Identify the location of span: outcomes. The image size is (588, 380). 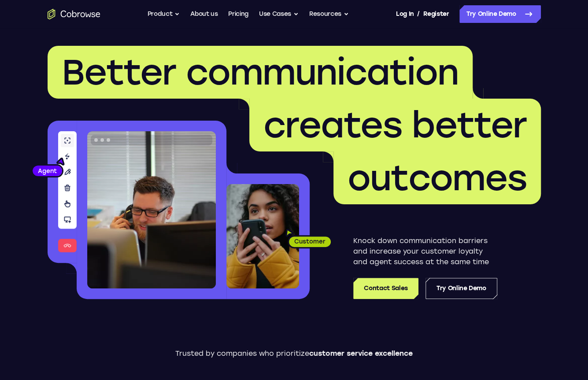
(437, 178).